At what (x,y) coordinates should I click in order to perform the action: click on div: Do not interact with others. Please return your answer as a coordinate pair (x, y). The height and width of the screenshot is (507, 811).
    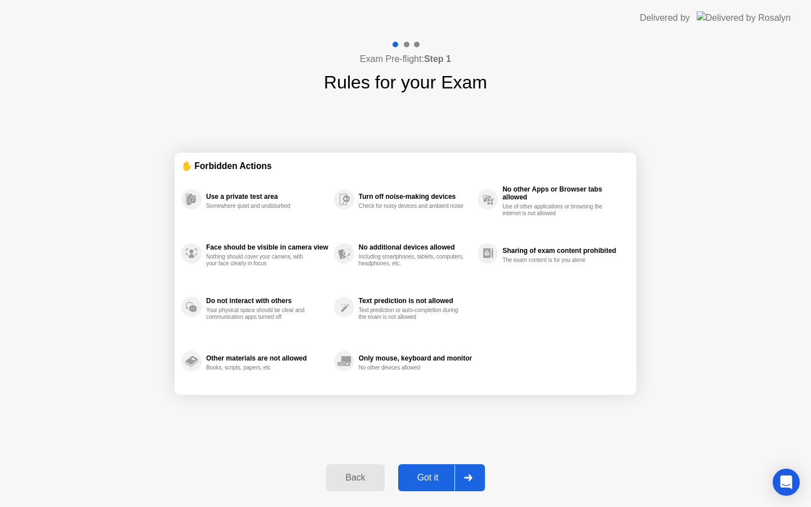
    Looking at the image, I should click on (267, 301).